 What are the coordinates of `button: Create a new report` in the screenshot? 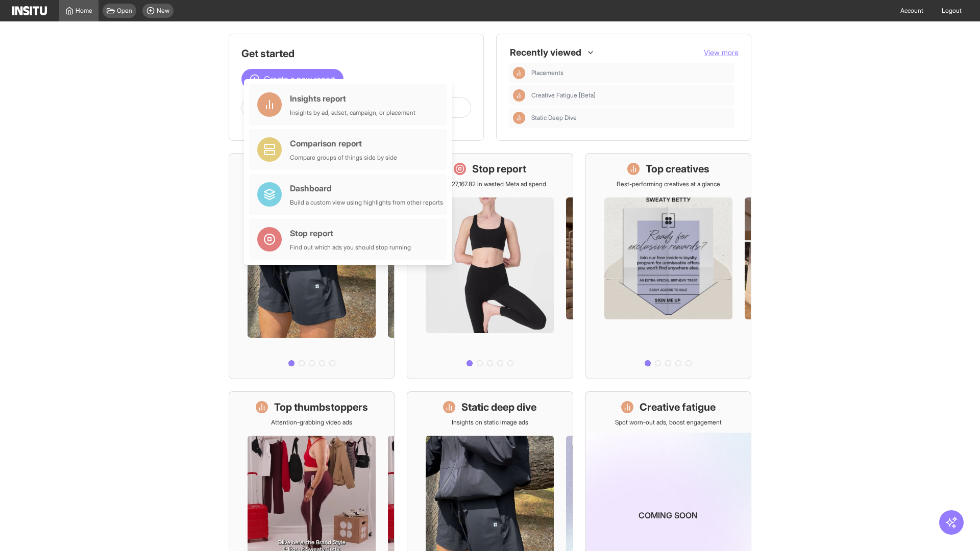 It's located at (292, 79).